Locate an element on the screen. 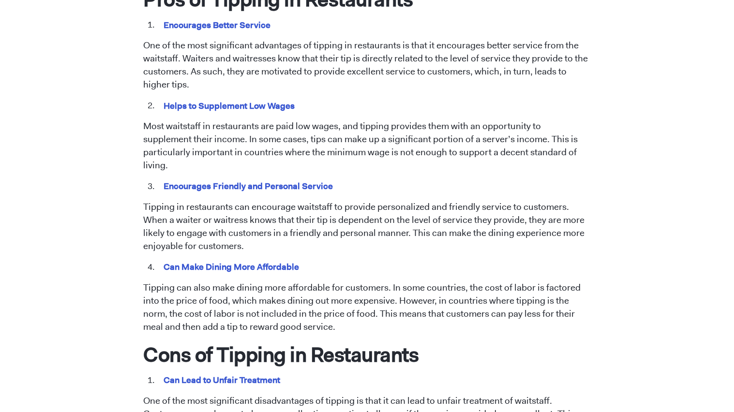 Image resolution: width=734 pixels, height=412 pixels. mark: Encourages Better Service is located at coordinates (217, 25).